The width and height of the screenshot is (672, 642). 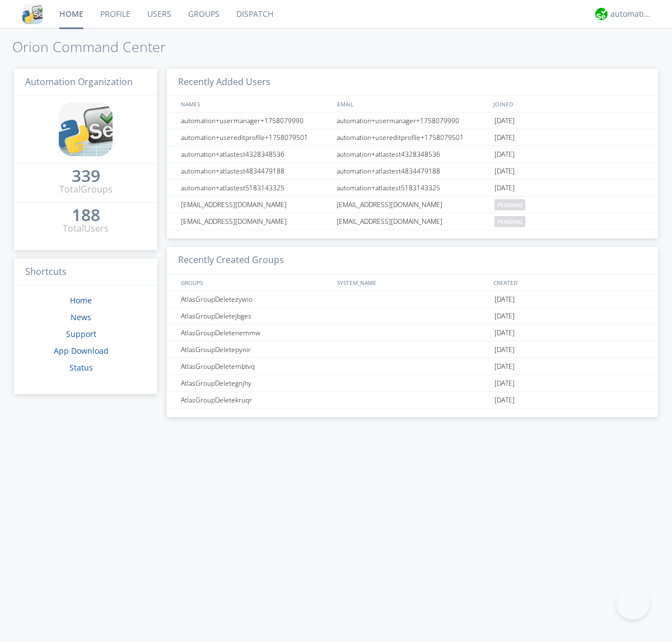 I want to click on div: JOINED, so click(x=569, y=104).